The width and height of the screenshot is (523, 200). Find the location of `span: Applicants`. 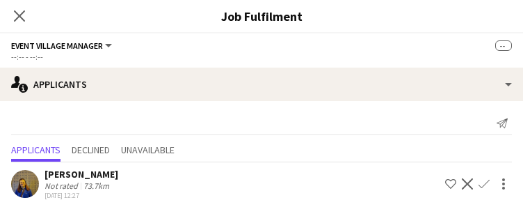

span: Applicants is located at coordinates (35, 150).